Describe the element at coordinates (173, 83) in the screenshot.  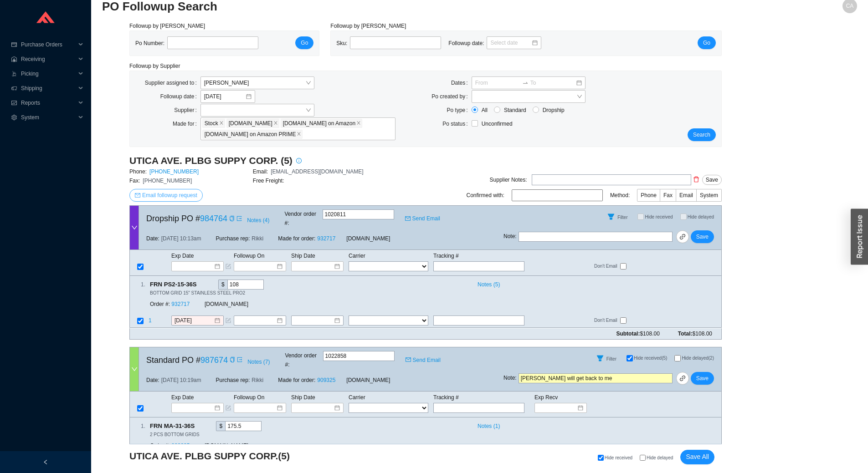
I see `label: Supplier assigned to` at that location.